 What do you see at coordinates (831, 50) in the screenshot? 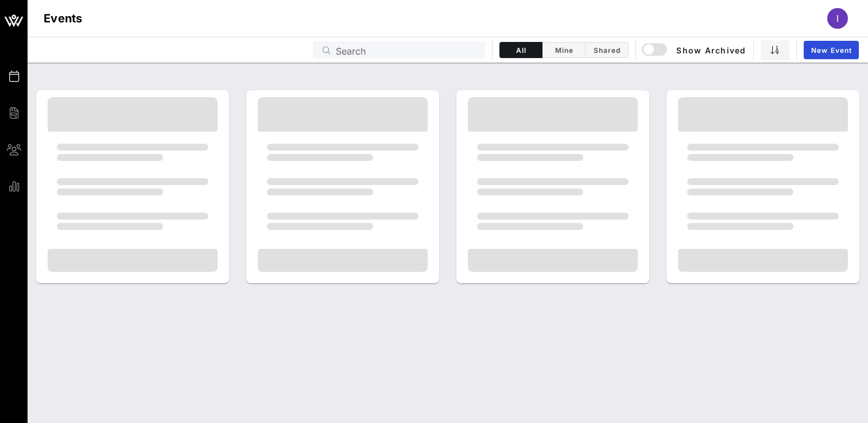
I see `span: New Event` at bounding box center [831, 50].